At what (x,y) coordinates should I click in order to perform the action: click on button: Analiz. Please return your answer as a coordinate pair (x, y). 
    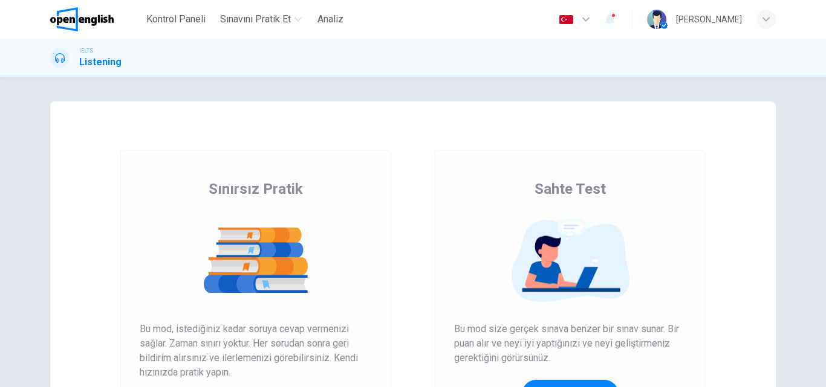
    Looking at the image, I should click on (331, 19).